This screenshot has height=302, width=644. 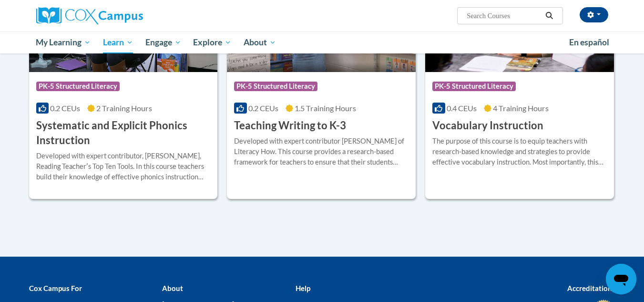 What do you see at coordinates (127, 16) in the screenshot?
I see `a: Cox Campus` at bounding box center [127, 16].